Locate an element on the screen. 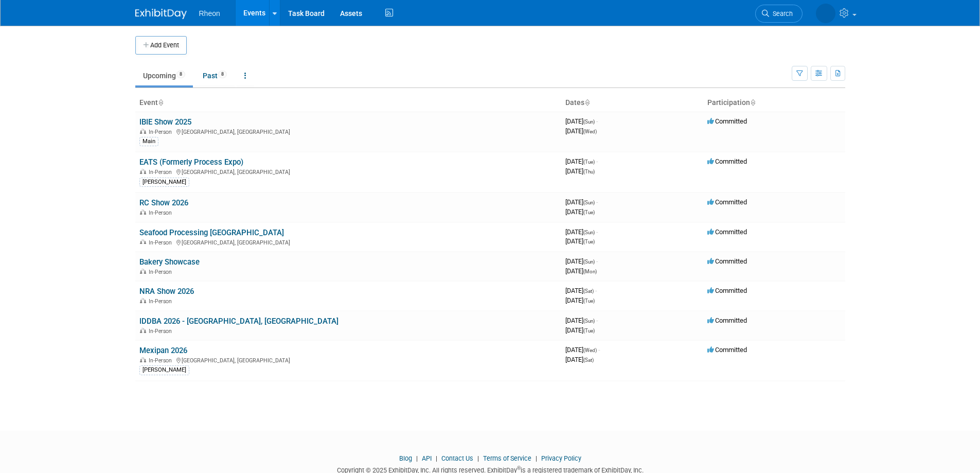 The image size is (980, 473). a: Contact Us is located at coordinates (457, 458).